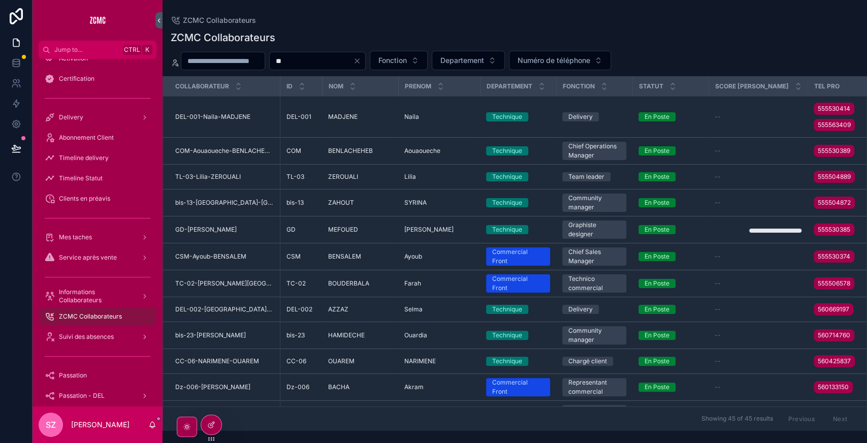 This screenshot has width=867, height=443. What do you see at coordinates (217, 361) in the screenshot?
I see `span: CC-06-NARIMENE-OUAREM` at bounding box center [217, 361].